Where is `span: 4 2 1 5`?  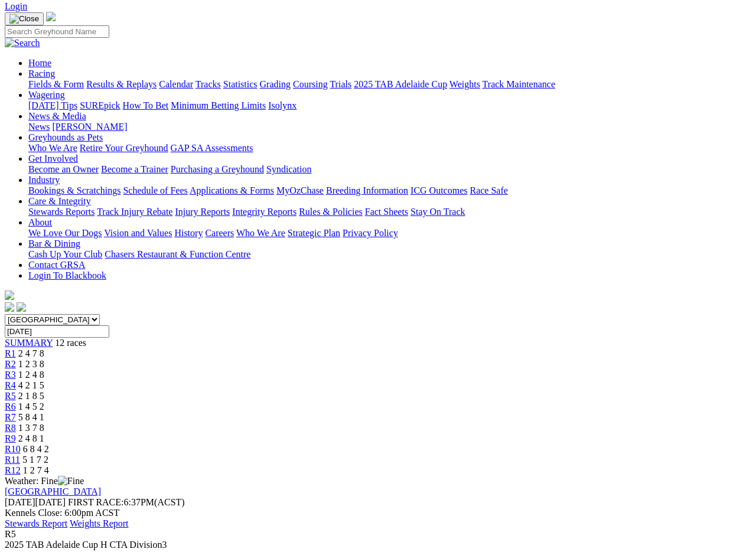 span: 4 2 1 5 is located at coordinates (31, 385).